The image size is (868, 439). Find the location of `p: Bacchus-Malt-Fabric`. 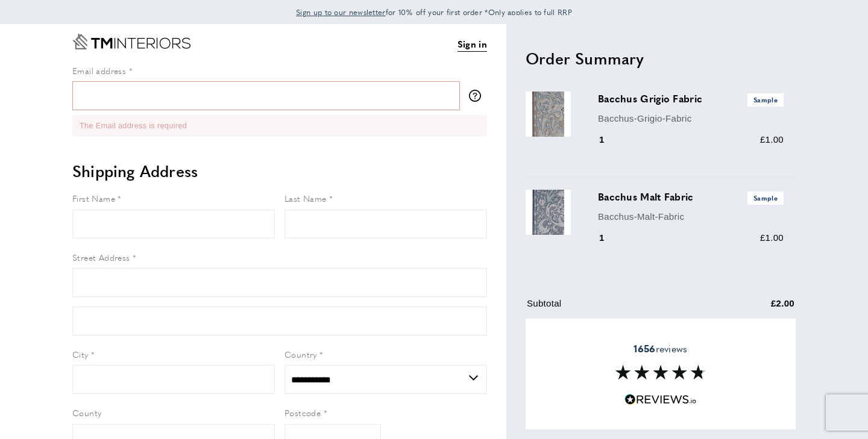

p: Bacchus-Malt-Fabric is located at coordinates (690, 217).